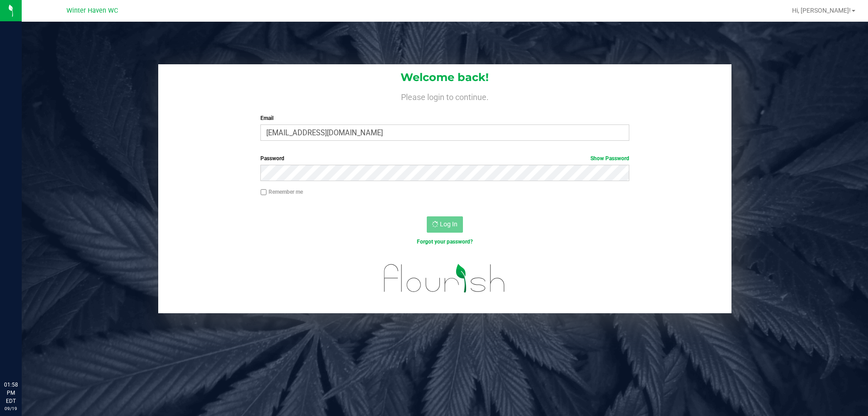 This screenshot has width=868, height=416. What do you see at coordinates (445, 241) in the screenshot?
I see `a: Forgot your password?` at bounding box center [445, 241].